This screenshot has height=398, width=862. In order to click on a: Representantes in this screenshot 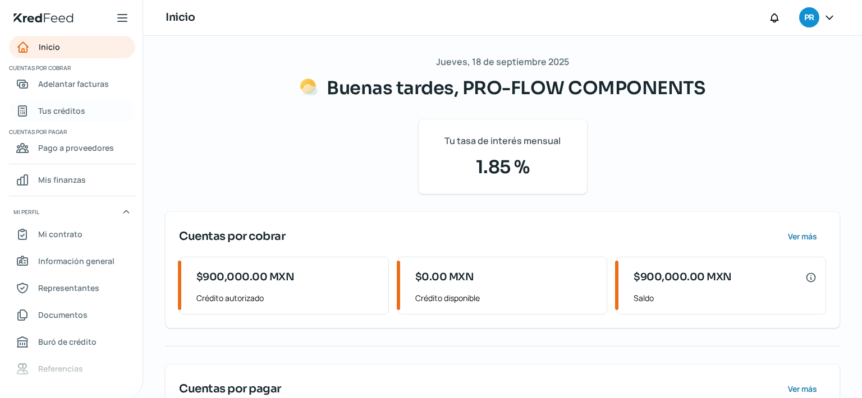, I will do `click(72, 288)`.